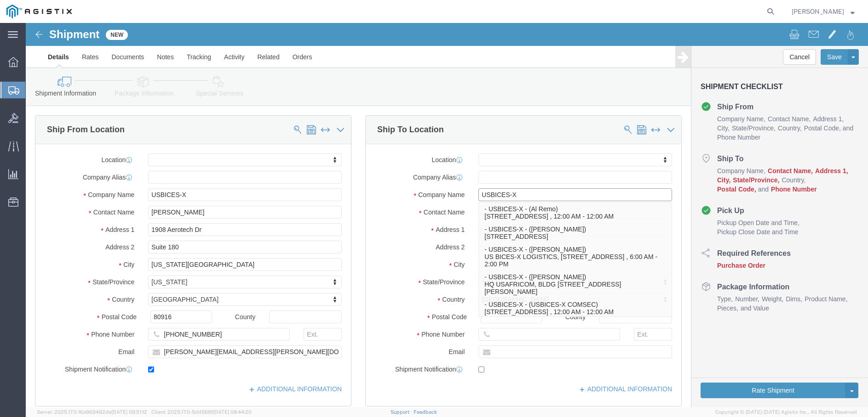 The width and height of the screenshot is (868, 417). Describe the element at coordinates (39, 12) in the screenshot. I see `img: logo` at that location.